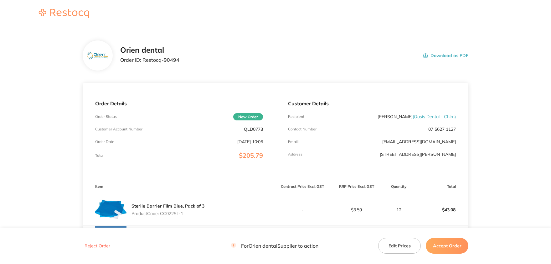 The height and width of the screenshot is (264, 551). Describe the element at coordinates (399, 245) in the screenshot. I see `button: Edit Prices` at that location.